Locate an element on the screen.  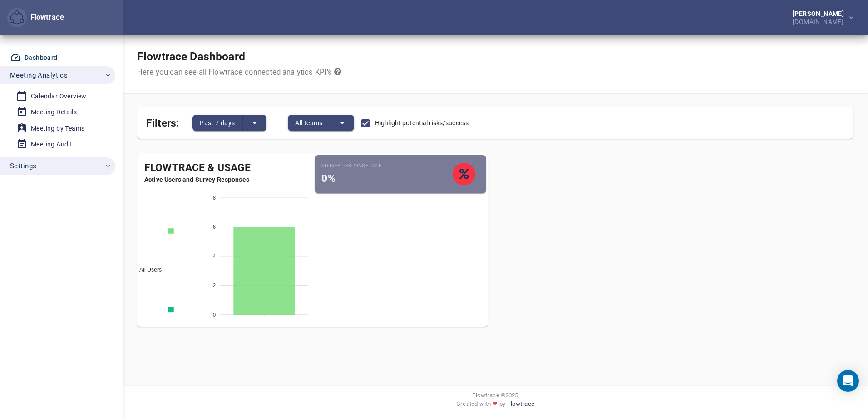
span: Filters: is located at coordinates (162, 121).